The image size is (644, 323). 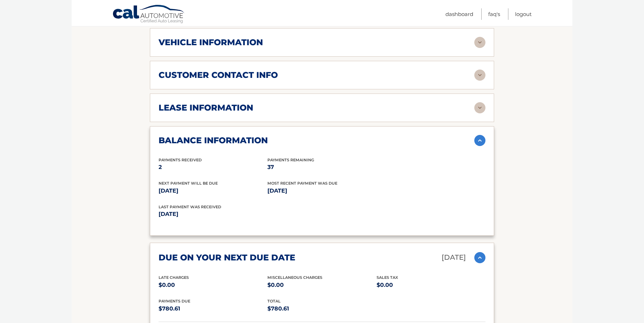 What do you see at coordinates (303, 184) in the screenshot?
I see `span: Most Recent Payment Was Due` at bounding box center [303, 184].